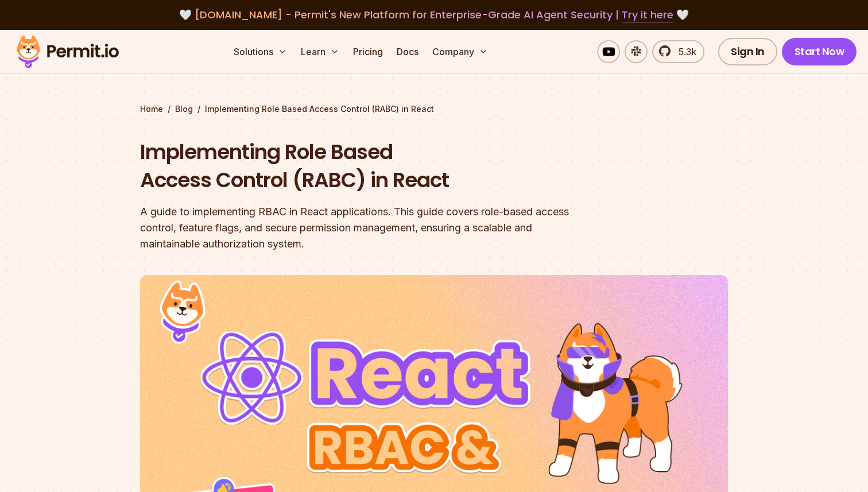 This screenshot has width=868, height=492. I want to click on img: Permit logo, so click(68, 52).